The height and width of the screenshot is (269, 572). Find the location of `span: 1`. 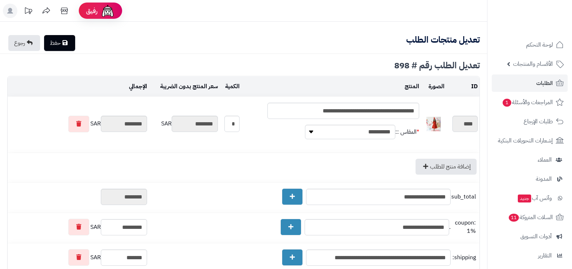

span: 1 is located at coordinates (507, 103).